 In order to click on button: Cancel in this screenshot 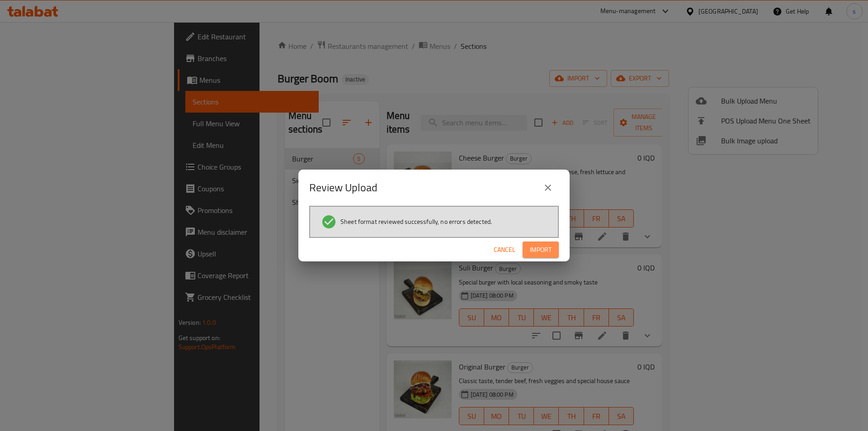, I will do `click(504, 250)`.